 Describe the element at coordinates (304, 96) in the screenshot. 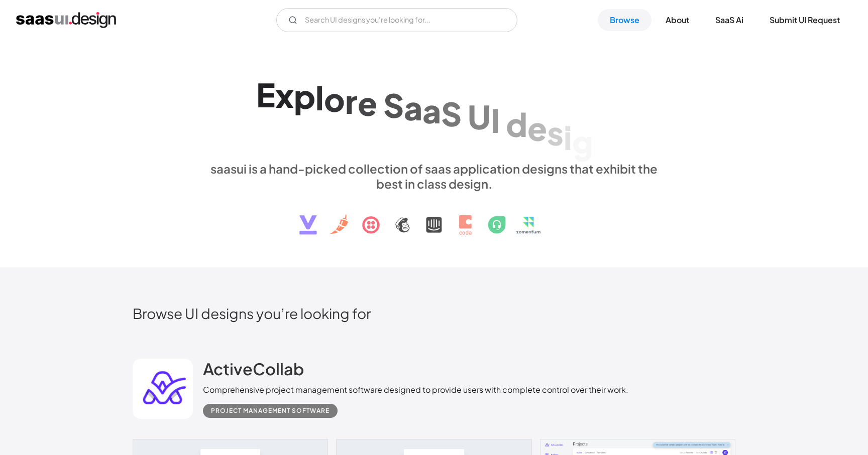

I see `div: p` at that location.